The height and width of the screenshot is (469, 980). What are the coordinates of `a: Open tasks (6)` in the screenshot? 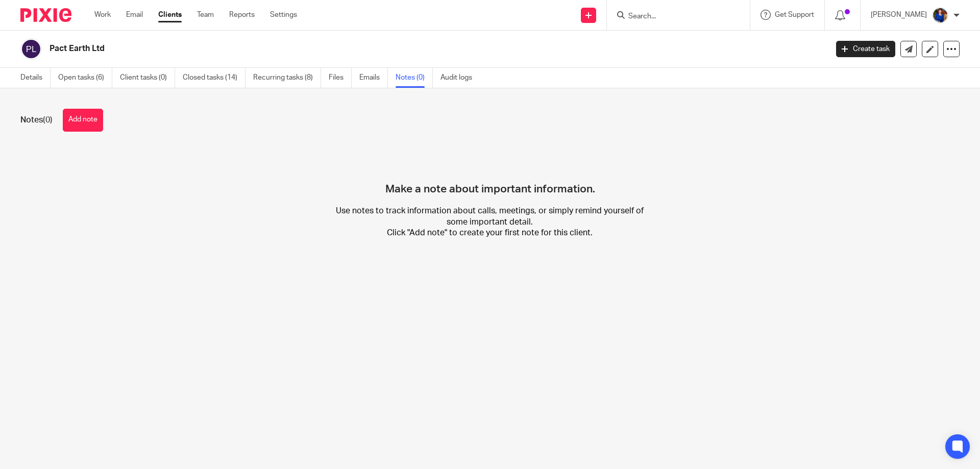 It's located at (85, 78).